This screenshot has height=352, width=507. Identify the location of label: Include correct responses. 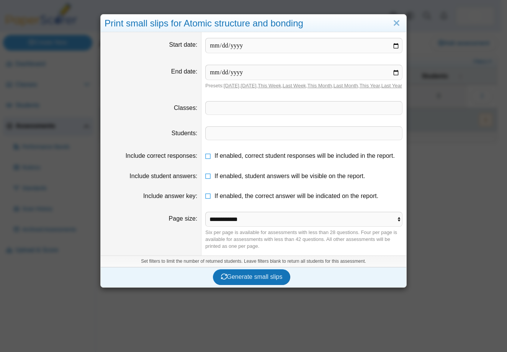
(162, 156).